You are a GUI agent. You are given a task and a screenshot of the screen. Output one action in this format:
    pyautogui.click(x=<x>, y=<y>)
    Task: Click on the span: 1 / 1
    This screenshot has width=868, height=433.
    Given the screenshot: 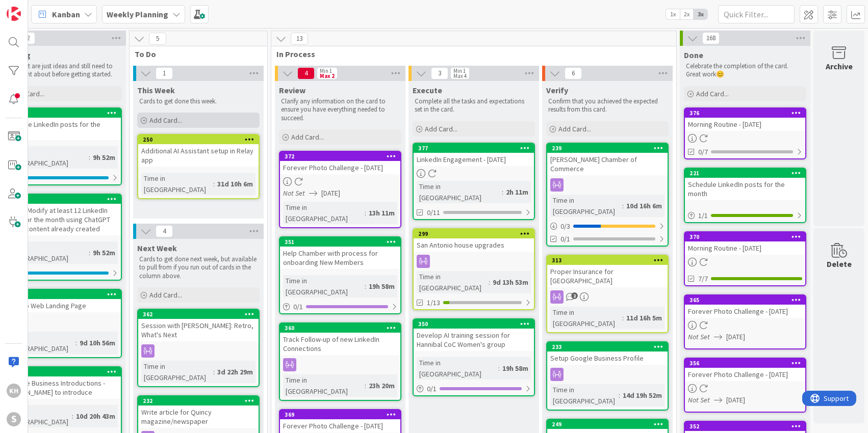 What is the action you would take?
    pyautogui.click(x=703, y=215)
    